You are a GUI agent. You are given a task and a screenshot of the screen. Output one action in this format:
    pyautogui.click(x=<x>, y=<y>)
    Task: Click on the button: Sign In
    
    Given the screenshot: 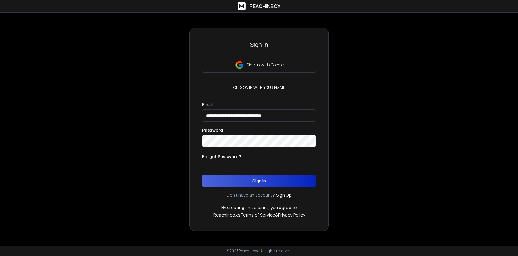 What is the action you would take?
    pyautogui.click(x=259, y=181)
    